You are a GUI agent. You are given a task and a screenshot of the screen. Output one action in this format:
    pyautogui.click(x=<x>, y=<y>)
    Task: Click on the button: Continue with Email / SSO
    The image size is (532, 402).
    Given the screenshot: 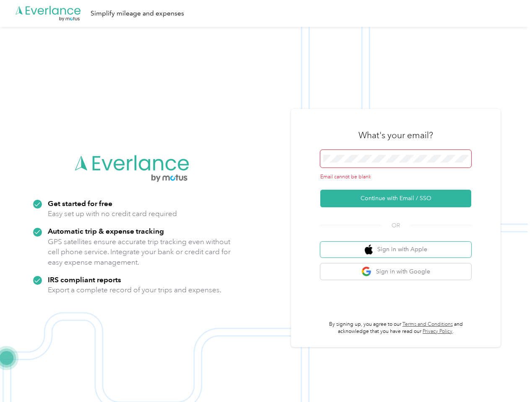 What is the action you would take?
    pyautogui.click(x=396, y=198)
    